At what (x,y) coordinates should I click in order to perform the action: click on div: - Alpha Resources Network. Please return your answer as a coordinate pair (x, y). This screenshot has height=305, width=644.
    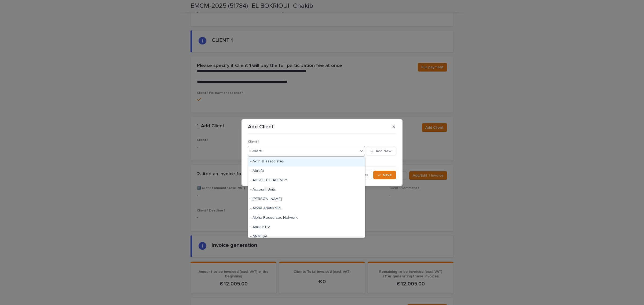
    Looking at the image, I should click on (306, 218).